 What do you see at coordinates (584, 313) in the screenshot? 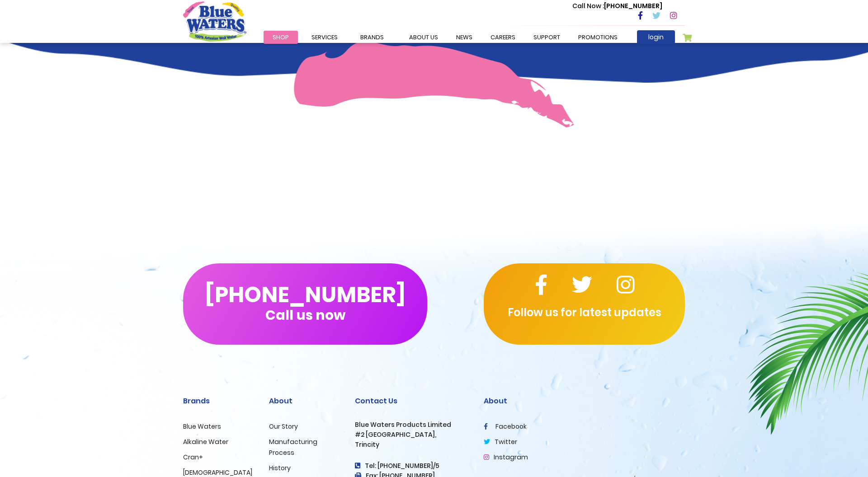
I see `p: Follow us for latest updates` at bounding box center [584, 313].